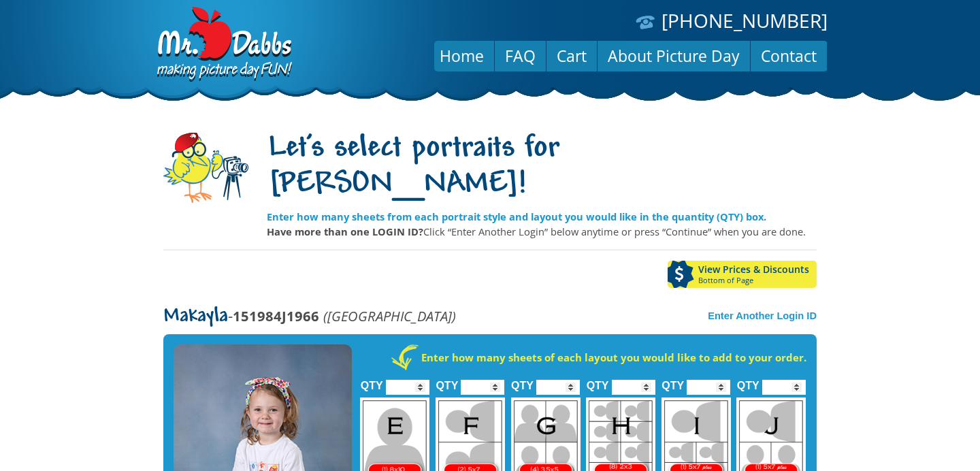 This screenshot has height=471, width=980. Describe the element at coordinates (789, 56) in the screenshot. I see `a: Contact` at that location.